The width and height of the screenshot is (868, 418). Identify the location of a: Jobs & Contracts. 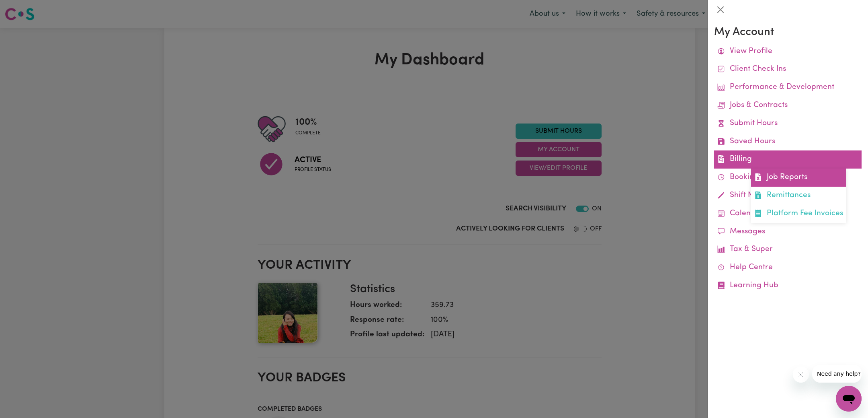
(788, 105).